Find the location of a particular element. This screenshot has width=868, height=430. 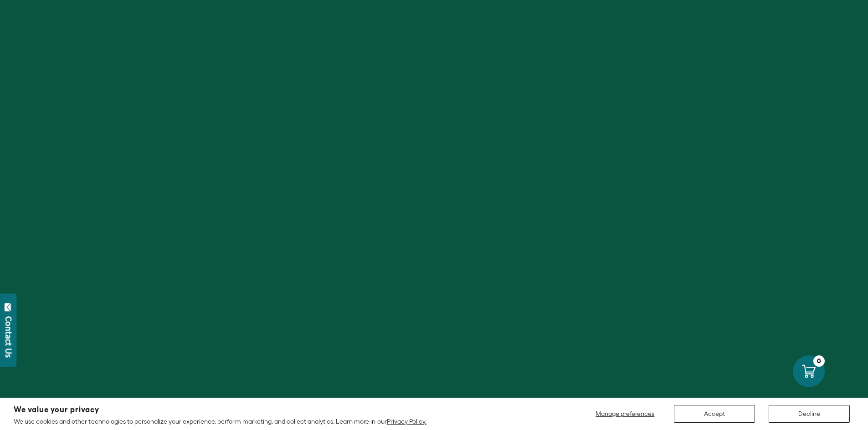

p: We use cookies and other technologies to personalize your experience, perform marketing, and coll... is located at coordinates (220, 421).